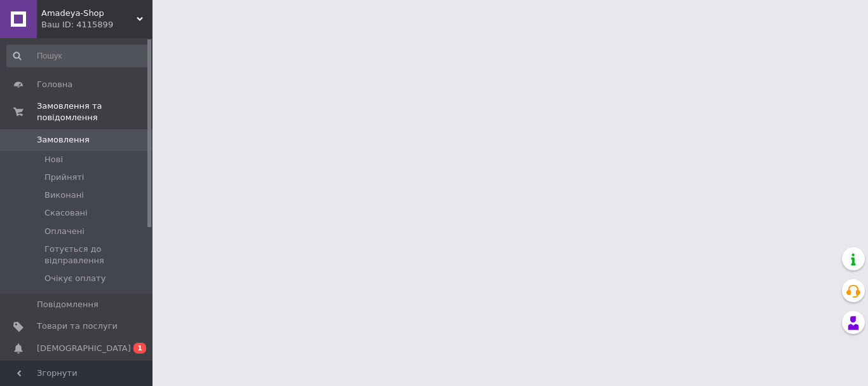 This screenshot has width=868, height=386. I want to click on span: Оплачені, so click(64, 231).